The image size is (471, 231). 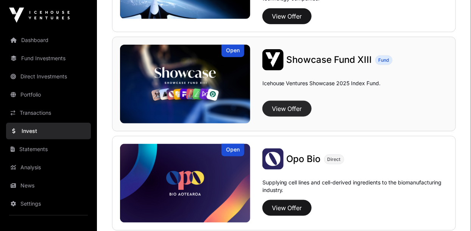 What do you see at coordinates (48, 167) in the screenshot?
I see `a: Analysis` at bounding box center [48, 167].